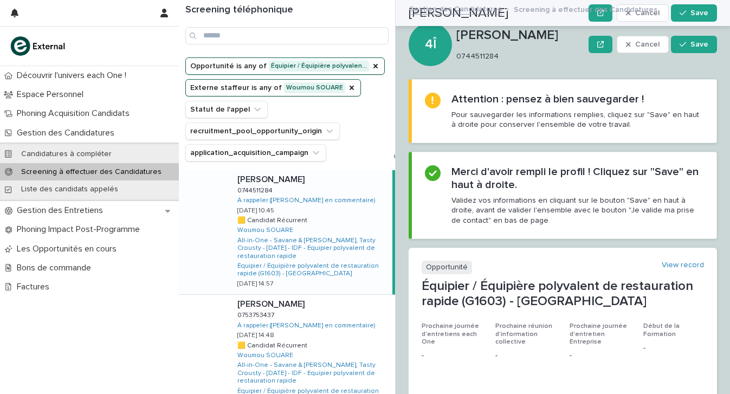 Image resolution: width=730 pixels, height=394 pixels. Describe the element at coordinates (446, 267) in the screenshot. I see `p: Opportunité` at that location.